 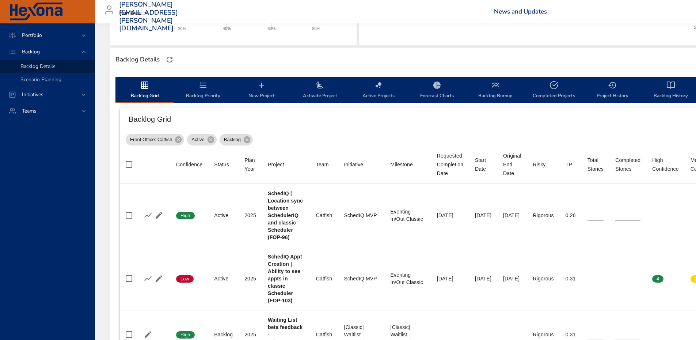 I want to click on span: Backlog History, so click(x=670, y=90).